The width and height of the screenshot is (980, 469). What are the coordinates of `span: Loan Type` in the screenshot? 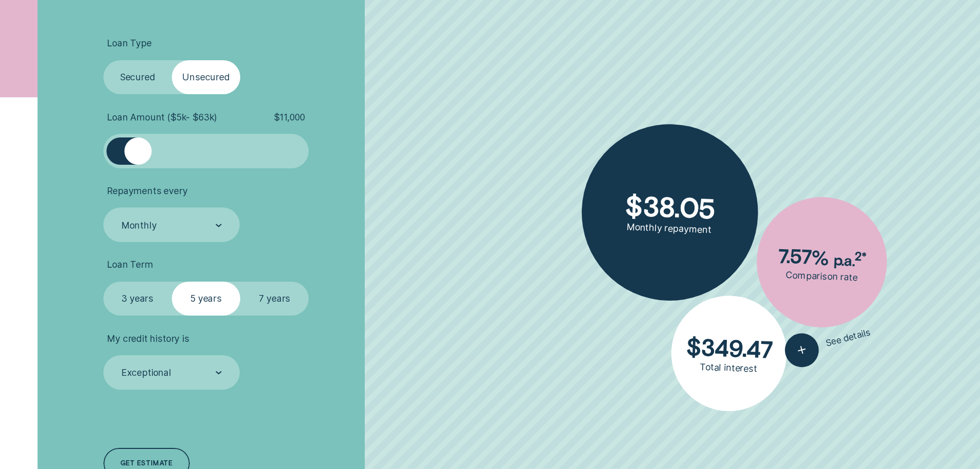 It's located at (129, 43).